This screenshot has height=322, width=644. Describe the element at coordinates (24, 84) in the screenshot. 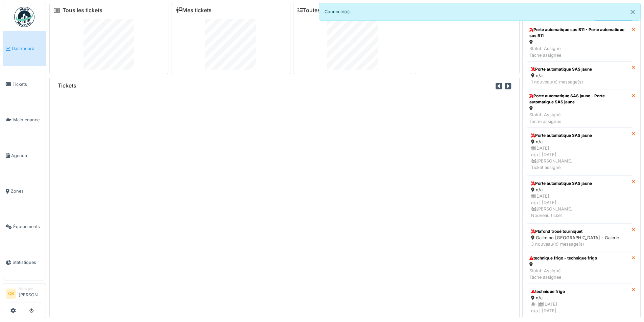

I see `a: Tickets` at that location.